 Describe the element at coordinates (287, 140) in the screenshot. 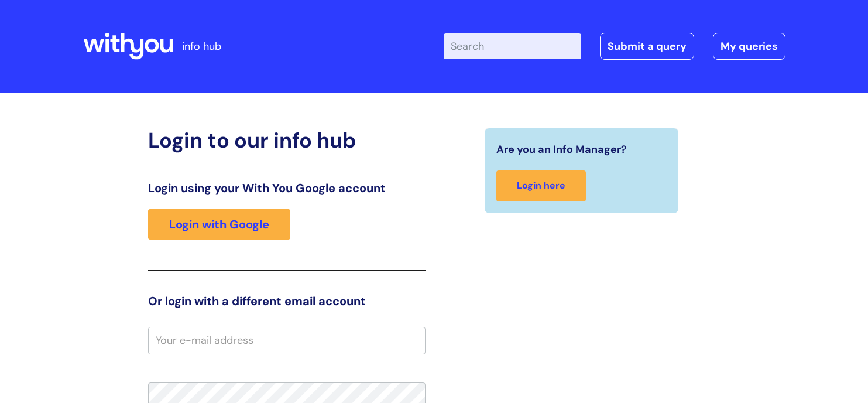

I see `h2: Login to our info hub` at that location.